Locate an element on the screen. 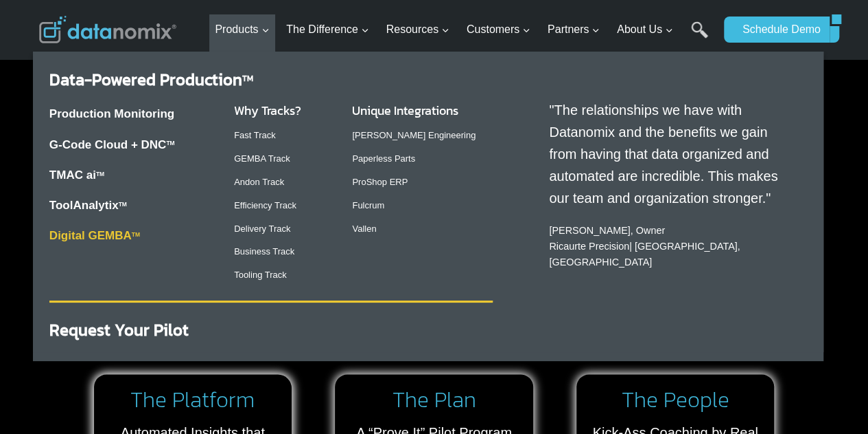 The height and width of the screenshot is (434, 868). h3: Unique Integrations is located at coordinates (422, 110).